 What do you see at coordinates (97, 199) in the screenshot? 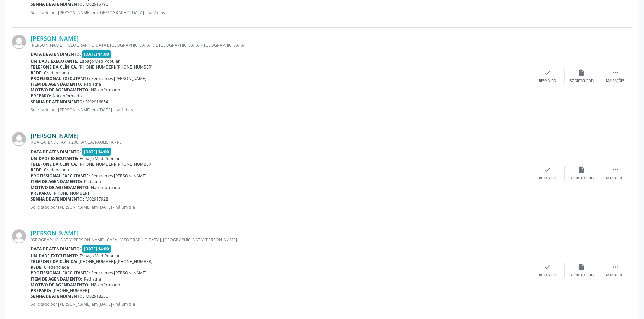
I see `span: M02917928` at bounding box center [97, 199].